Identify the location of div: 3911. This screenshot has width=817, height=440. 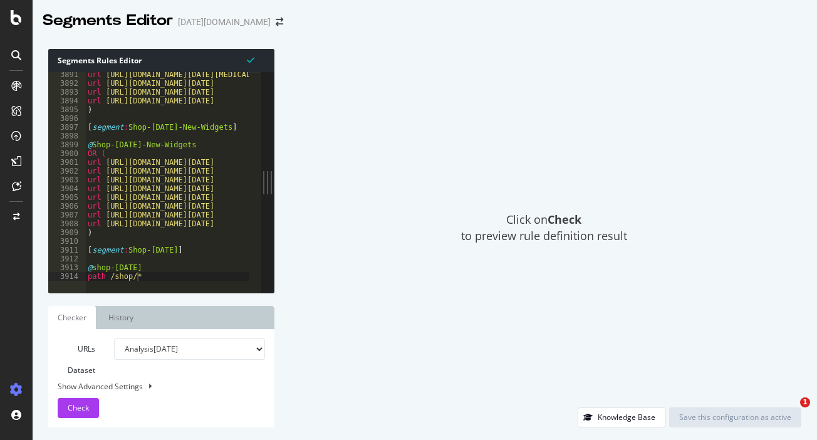
(67, 250).